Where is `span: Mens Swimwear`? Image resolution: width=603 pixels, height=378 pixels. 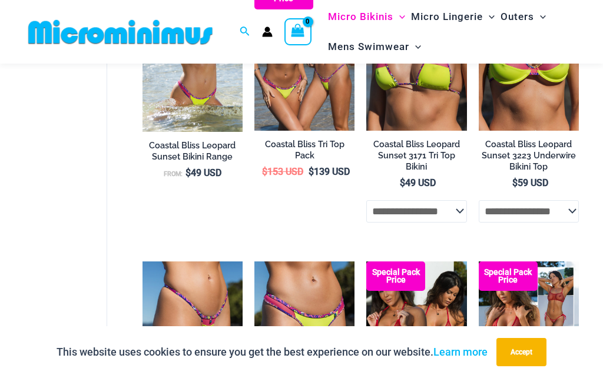
span: Mens Swimwear is located at coordinates (369, 47).